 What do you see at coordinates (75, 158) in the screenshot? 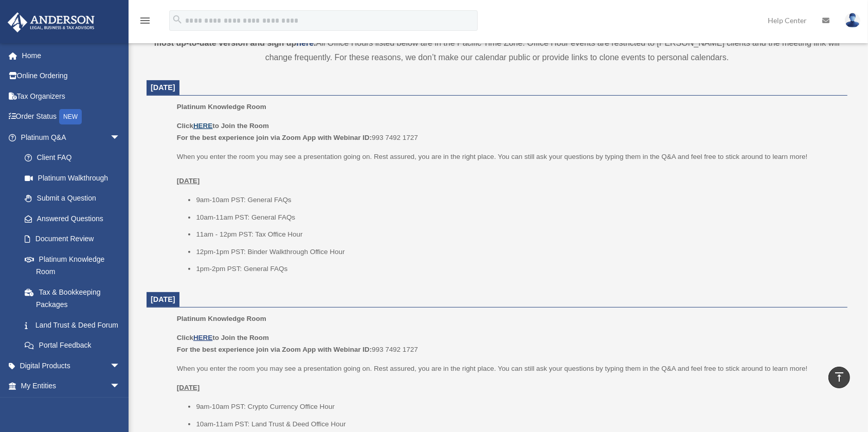
I see `a: Client FAQ` at bounding box center [75, 158].